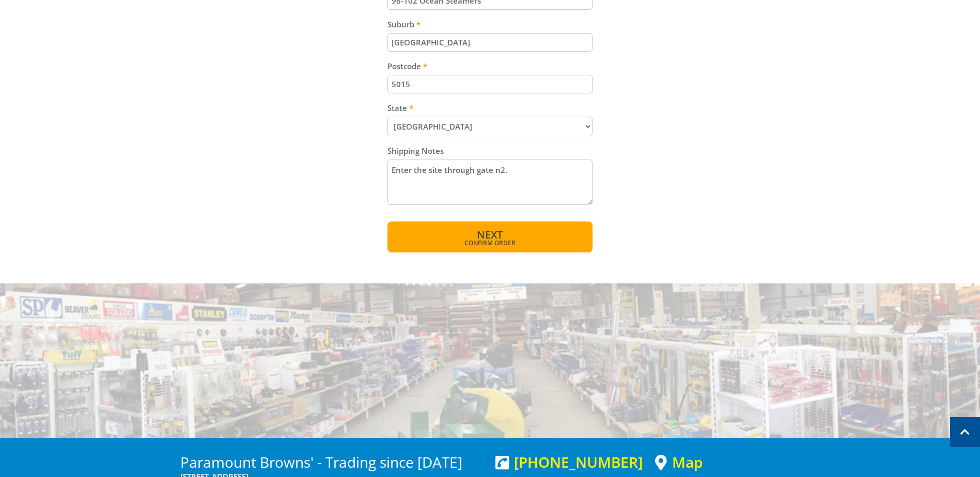  I want to click on input: Please enter your suburb., so click(490, 42).